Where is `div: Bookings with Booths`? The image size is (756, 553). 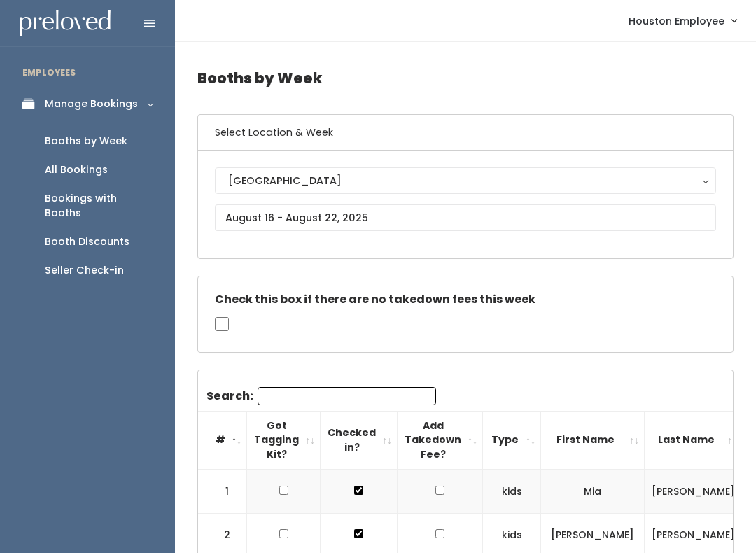
div: Bookings with Booths is located at coordinates (99, 206).